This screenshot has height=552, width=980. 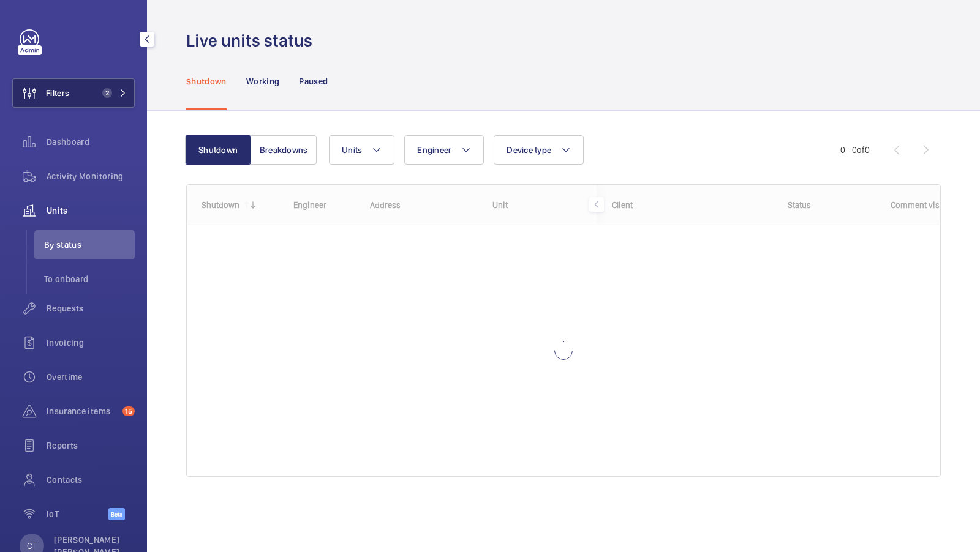 I want to click on span: Contacts, so click(x=91, y=480).